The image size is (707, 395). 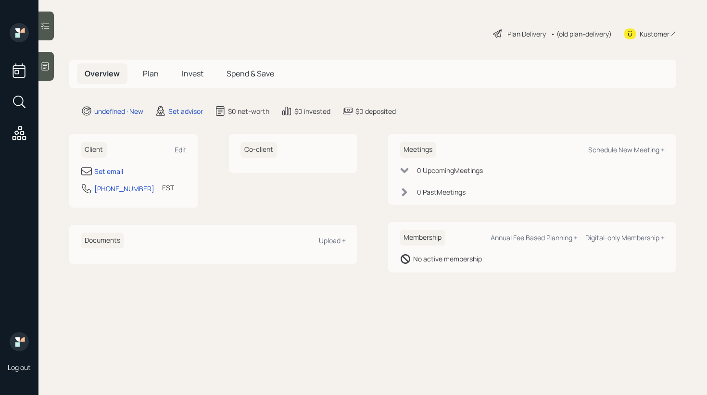 I want to click on span: Spend & Save, so click(x=250, y=74).